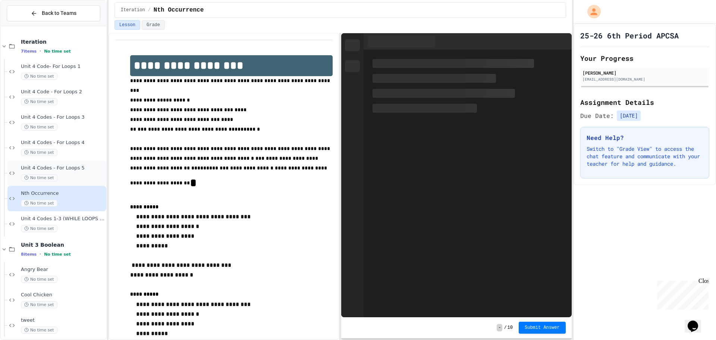  I want to click on button: Grade, so click(153, 25).